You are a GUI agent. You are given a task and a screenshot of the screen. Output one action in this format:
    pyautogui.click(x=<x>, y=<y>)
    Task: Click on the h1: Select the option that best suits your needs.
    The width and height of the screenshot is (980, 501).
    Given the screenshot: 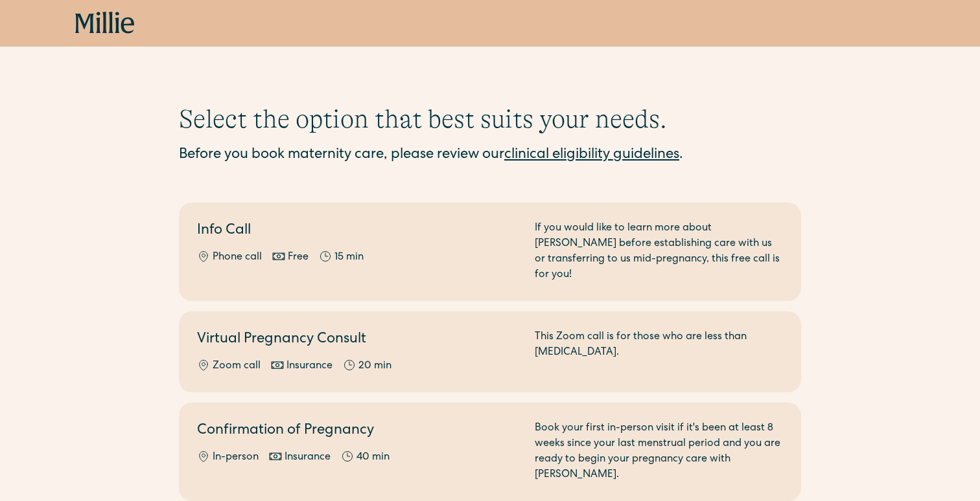 What is the action you would take?
    pyautogui.click(x=490, y=119)
    